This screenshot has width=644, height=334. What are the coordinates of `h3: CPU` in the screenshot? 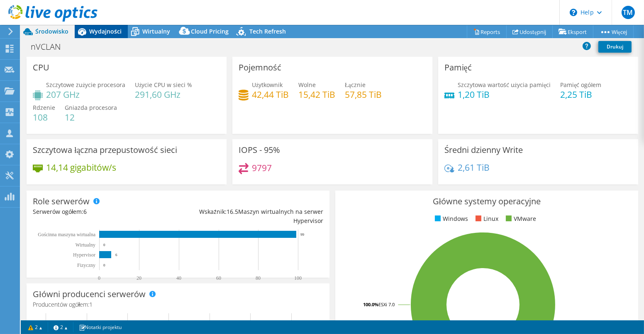 It's located at (41, 68).